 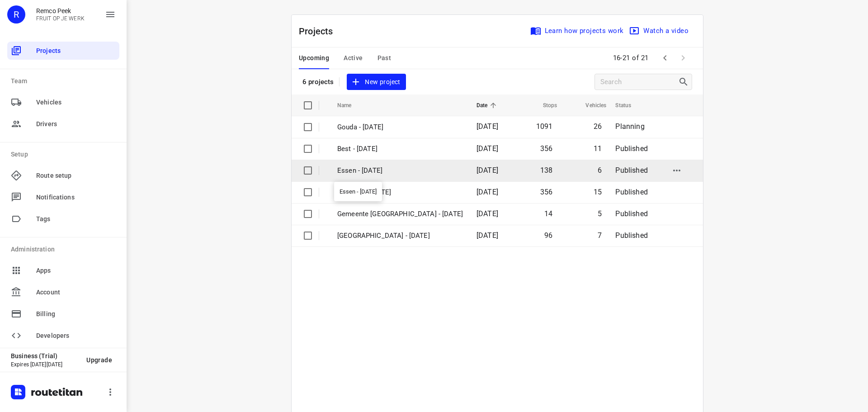 What do you see at coordinates (65, 154) in the screenshot?
I see `p: Setup` at bounding box center [65, 154].